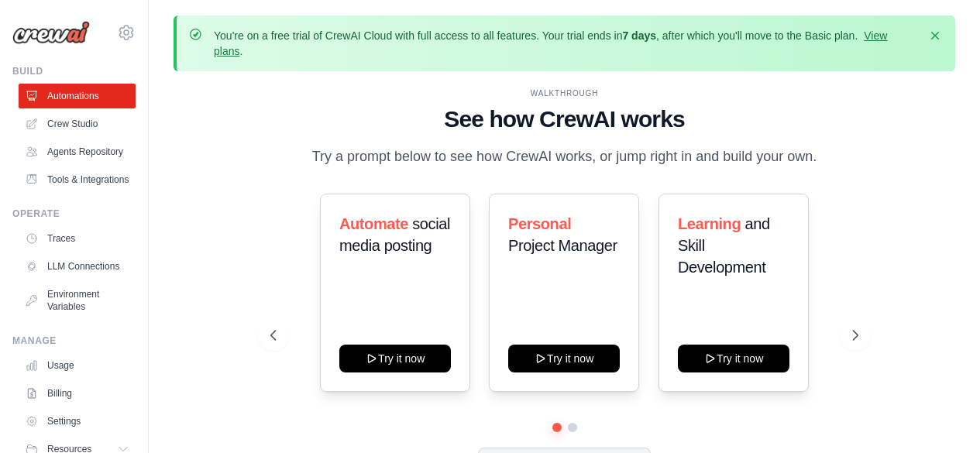 This screenshot has width=980, height=453. Describe the element at coordinates (77, 300) in the screenshot. I see `a: Environment Variables` at that location.